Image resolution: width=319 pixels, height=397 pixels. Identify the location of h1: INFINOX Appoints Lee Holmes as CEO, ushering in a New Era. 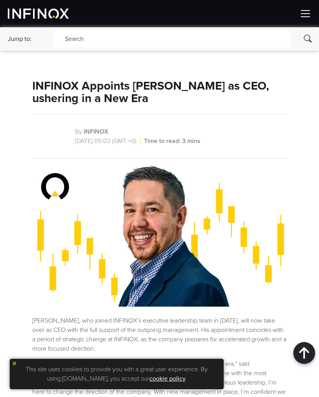
(159, 92).